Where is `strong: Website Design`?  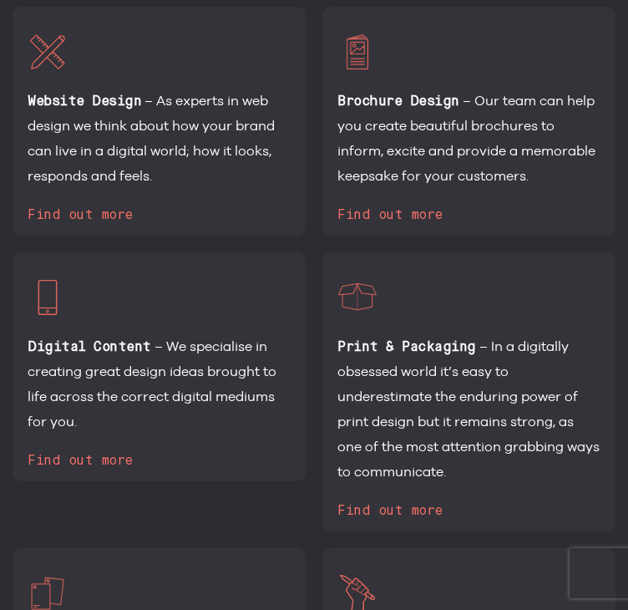
strong: Website Design is located at coordinates (84, 102).